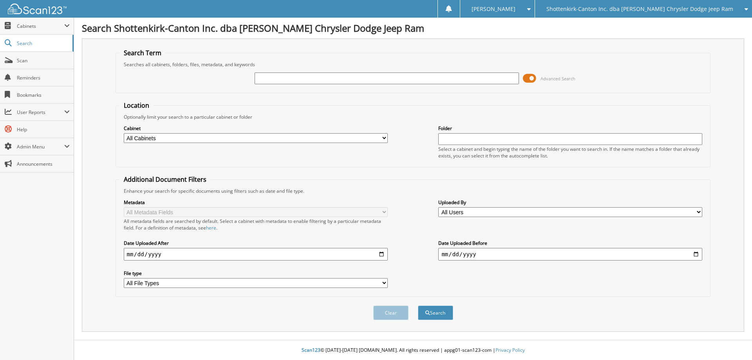 The width and height of the screenshot is (752, 360). I want to click on button: Clear, so click(391, 313).